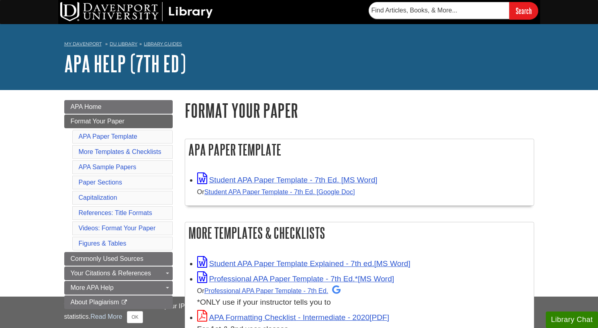 This screenshot has height=328, width=598. What do you see at coordinates (454, 10) in the screenshot?
I see `form: Searches DU Library's articles, books, and more` at bounding box center [454, 10].